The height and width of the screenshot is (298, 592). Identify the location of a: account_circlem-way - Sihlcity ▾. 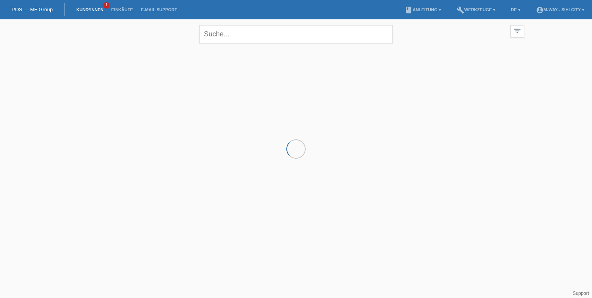
(560, 10).